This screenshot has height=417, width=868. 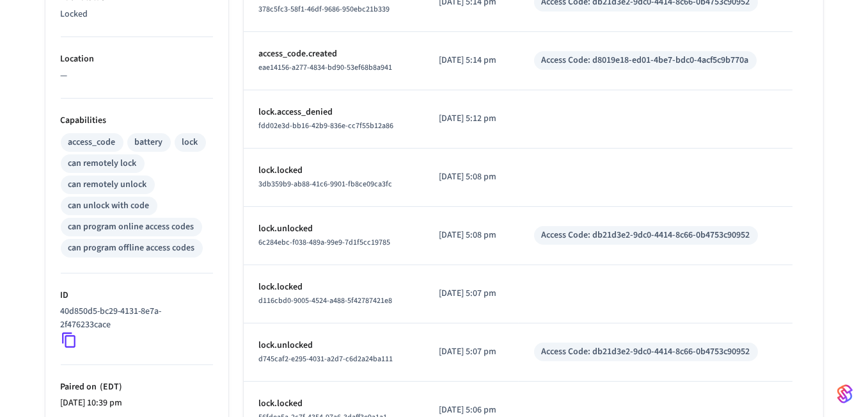 I want to click on p: Capabilities, so click(x=137, y=120).